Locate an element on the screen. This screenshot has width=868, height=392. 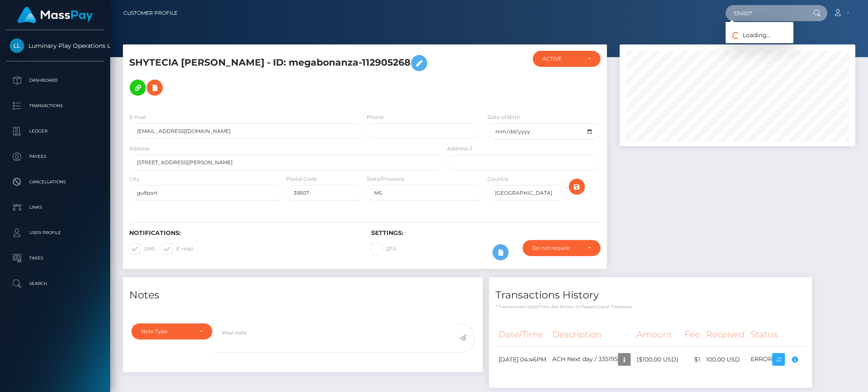
a: Cancellations is located at coordinates (55, 182).